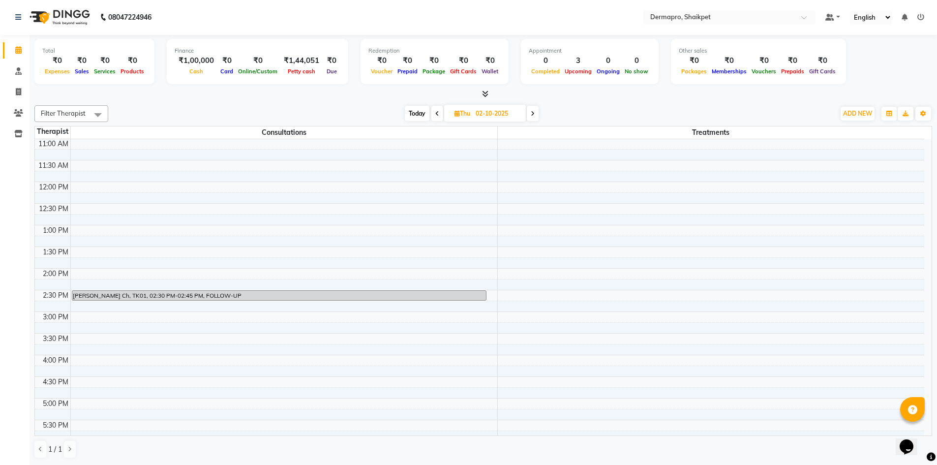 The width and height of the screenshot is (937, 465). Describe the element at coordinates (257, 51) in the screenshot. I see `div: Finance` at that location.